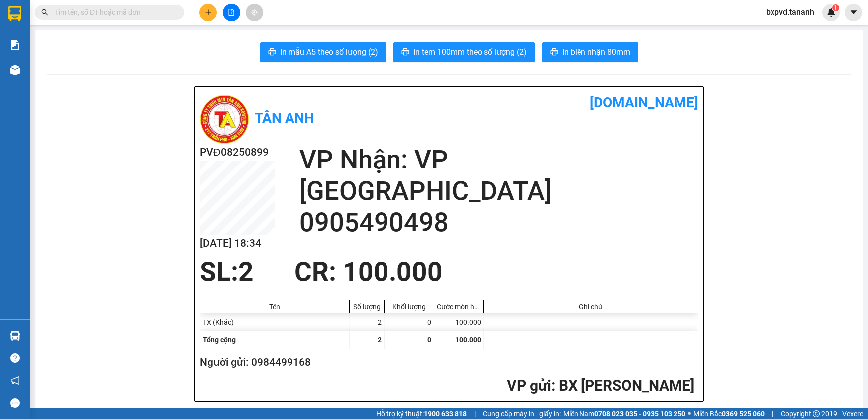 Image resolution: width=868 pixels, height=419 pixels. What do you see at coordinates (459, 307) in the screenshot?
I see `div: Cước món hàng` at bounding box center [459, 307].